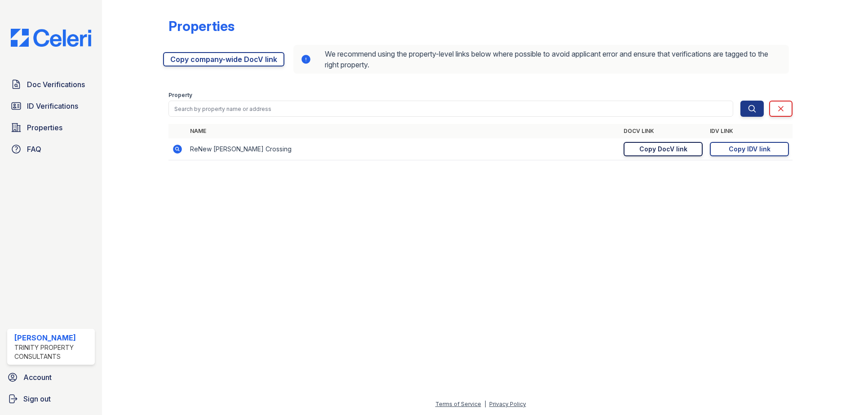 The height and width of the screenshot is (415, 859). Describe the element at coordinates (51, 377) in the screenshot. I see `a: Account` at that location.